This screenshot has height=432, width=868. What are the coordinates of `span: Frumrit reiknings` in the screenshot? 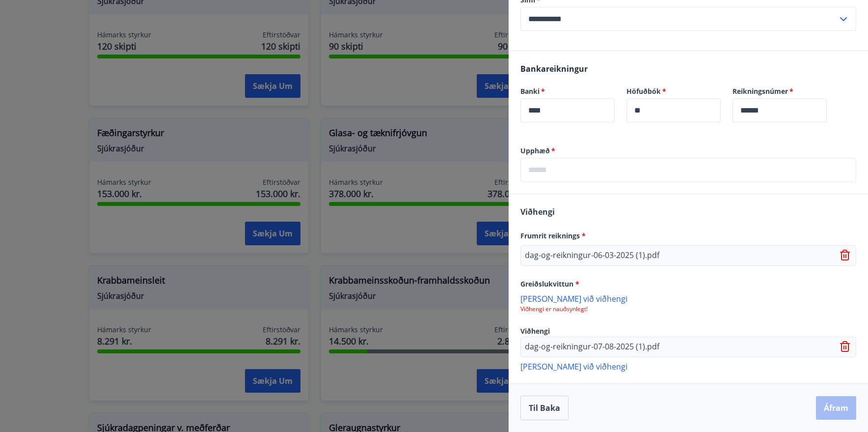 It's located at (553, 236).